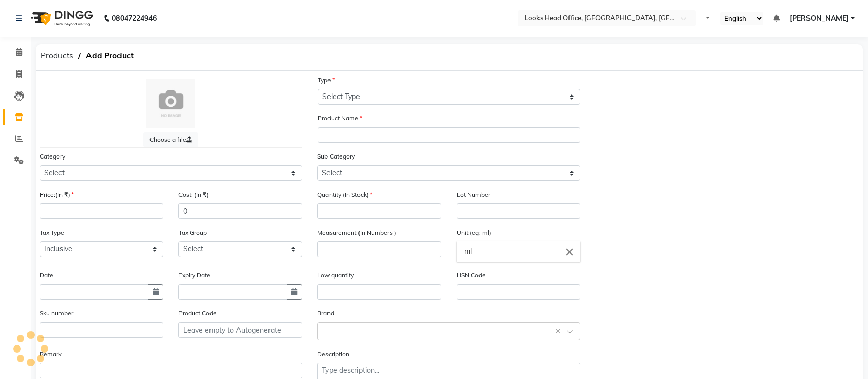 The height and width of the screenshot is (379, 868). Describe the element at coordinates (569, 252) in the screenshot. I see `i: Close` at that location.